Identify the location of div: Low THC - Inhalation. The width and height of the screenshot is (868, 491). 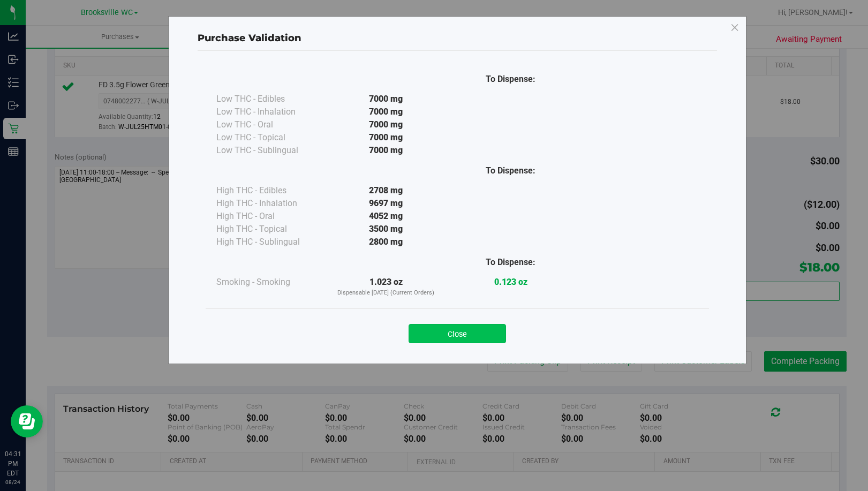
(270, 112).